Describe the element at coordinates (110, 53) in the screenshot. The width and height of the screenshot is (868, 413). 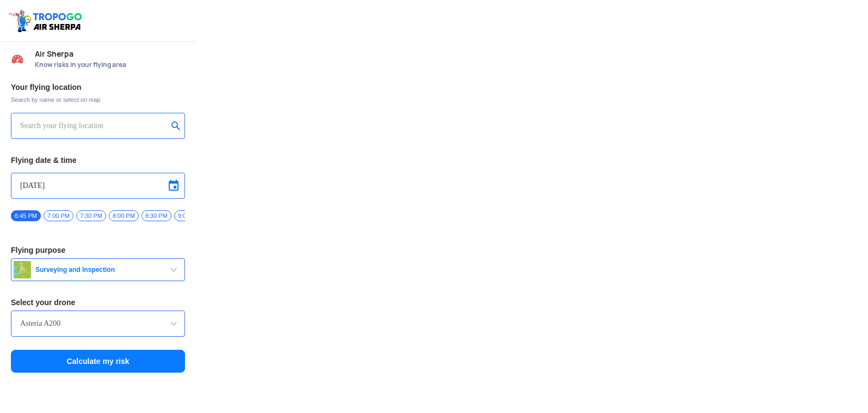
I see `span: Air Sherpa` at that location.